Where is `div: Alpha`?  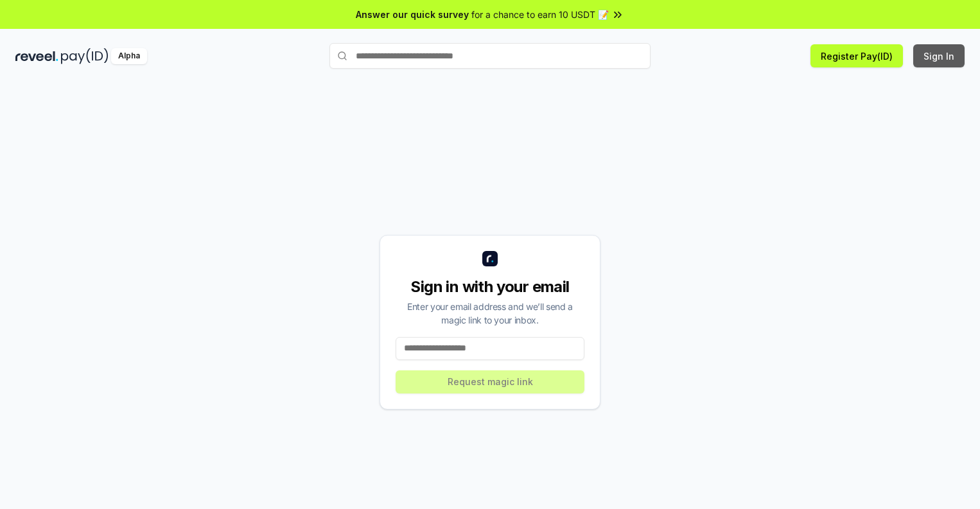 div: Alpha is located at coordinates (129, 56).